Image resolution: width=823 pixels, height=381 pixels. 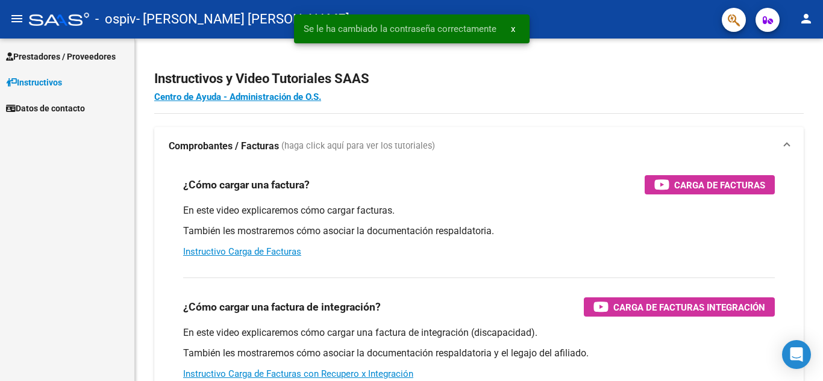 I want to click on span: Instructivos, so click(x=34, y=83).